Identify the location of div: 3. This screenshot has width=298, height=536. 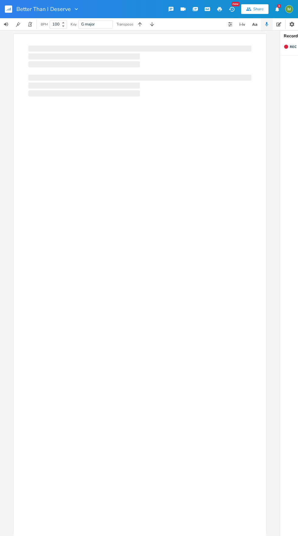
(278, 6).